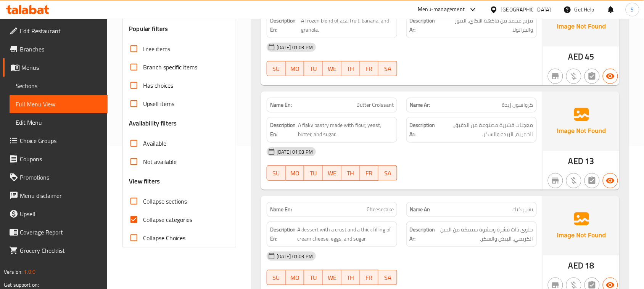 This screenshot has height=289, width=644. I want to click on span: 45, so click(590, 57).